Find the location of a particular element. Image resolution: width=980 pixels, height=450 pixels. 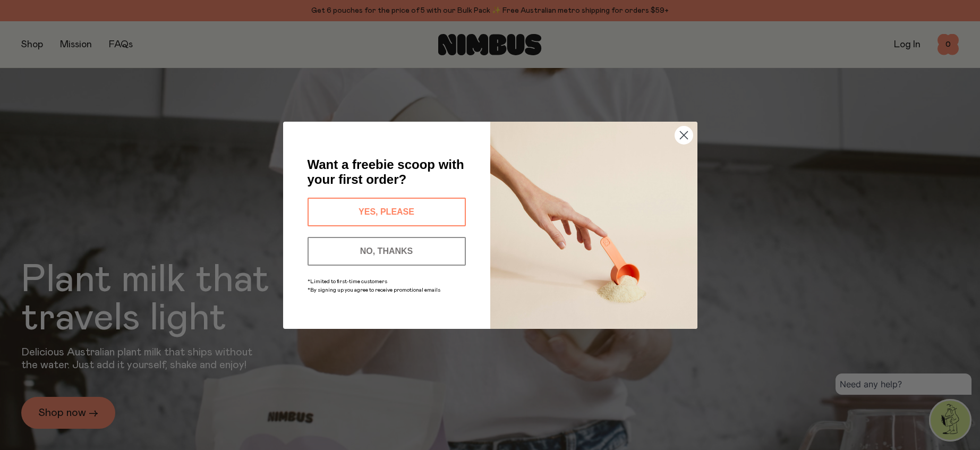

span: *Limited to first-time customers is located at coordinates (348, 282).